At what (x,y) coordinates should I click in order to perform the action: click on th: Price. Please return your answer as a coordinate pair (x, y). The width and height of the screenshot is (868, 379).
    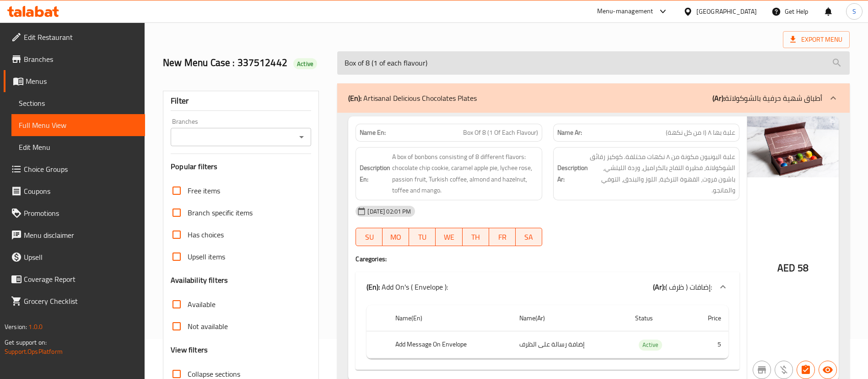
    Looking at the image, I should click on (708, 318).